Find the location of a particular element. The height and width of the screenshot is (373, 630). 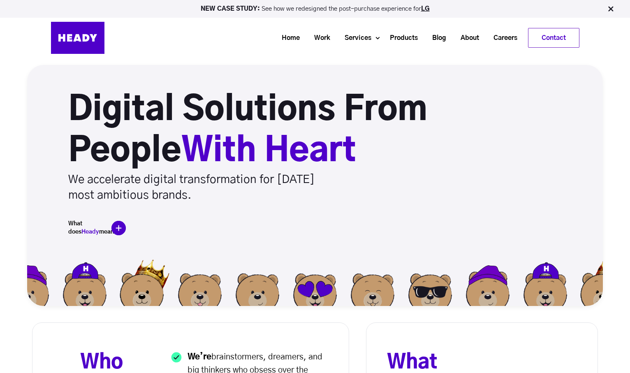

h1: Digital Solutions From People is located at coordinates (286, 131).